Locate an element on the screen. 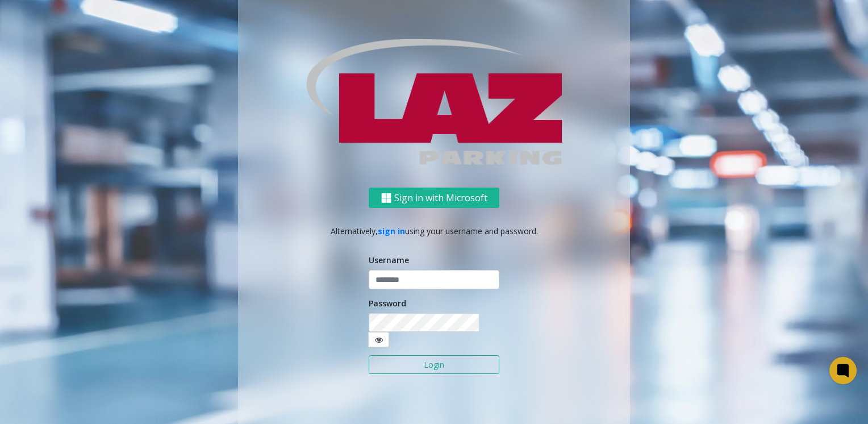 This screenshot has height=424, width=868. button: Sign in with Microsoft is located at coordinates (434, 198).